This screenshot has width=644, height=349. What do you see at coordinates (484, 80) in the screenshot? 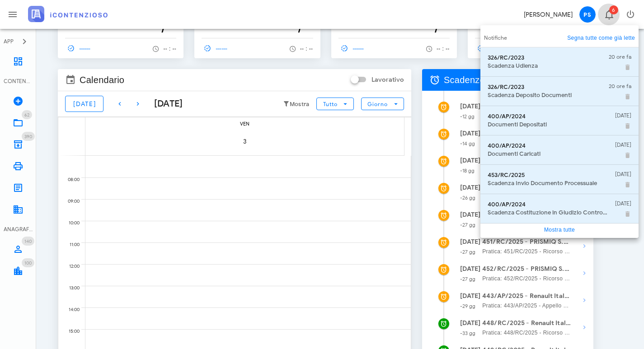
I see `span: Scadenze prossime` at bounding box center [484, 80].